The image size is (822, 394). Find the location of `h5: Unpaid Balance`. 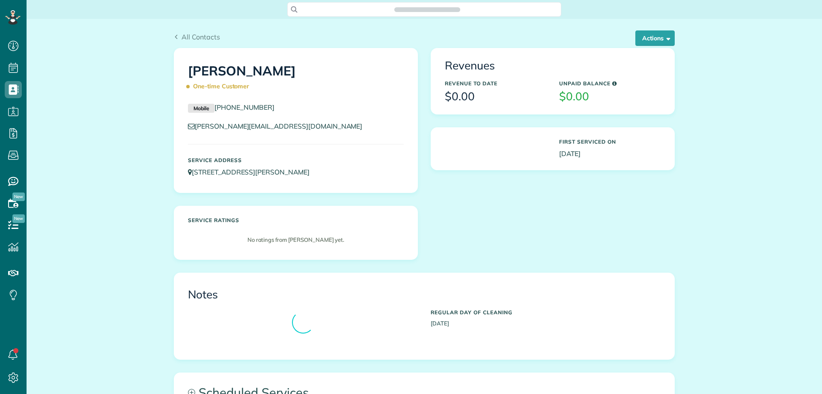

h5: Unpaid Balance is located at coordinates (610, 83).